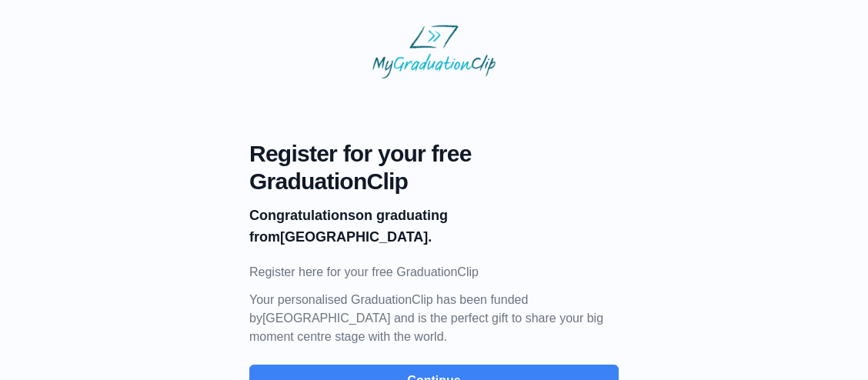  Describe the element at coordinates (434, 181) in the screenshot. I see `span: GraduationClip` at that location.